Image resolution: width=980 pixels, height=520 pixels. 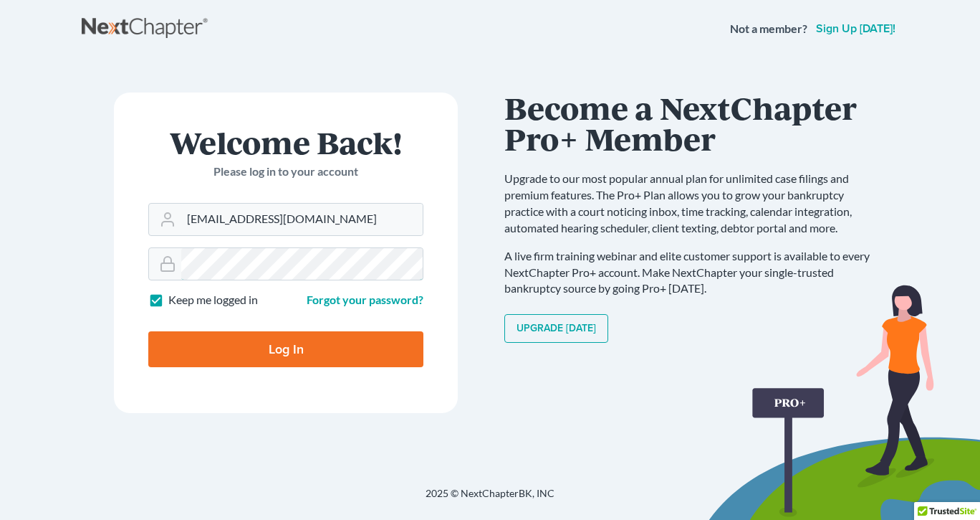 What do you see at coordinates (490, 499) in the screenshot?
I see `div: 2025 © NextChapterBK, INC` at bounding box center [490, 499].